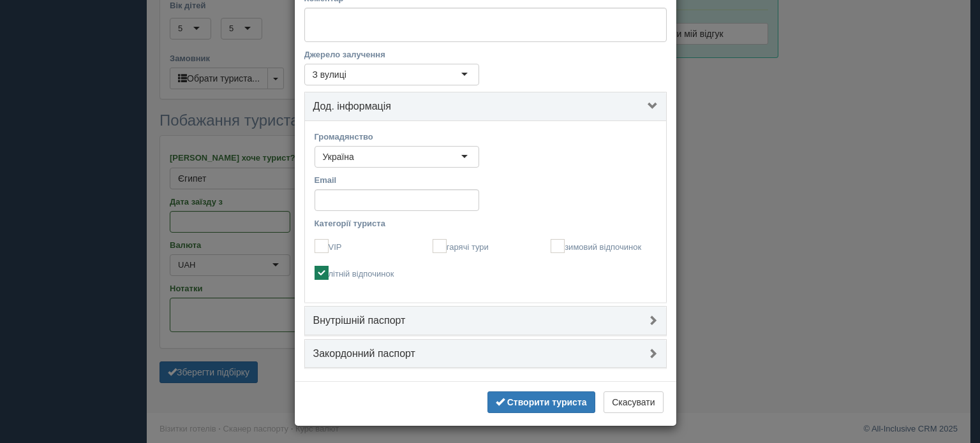  What do you see at coordinates (546, 402) in the screenshot?
I see `b: Створити туриста` at bounding box center [546, 402].